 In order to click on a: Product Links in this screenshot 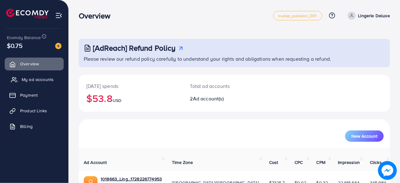, I will do `click(34, 111)`.